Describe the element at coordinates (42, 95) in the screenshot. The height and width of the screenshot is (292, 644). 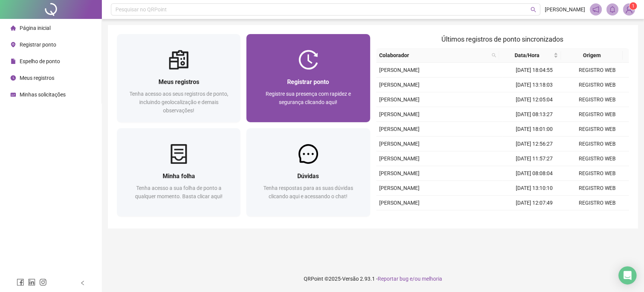
I see `span: Minhas solicitações` at that location.